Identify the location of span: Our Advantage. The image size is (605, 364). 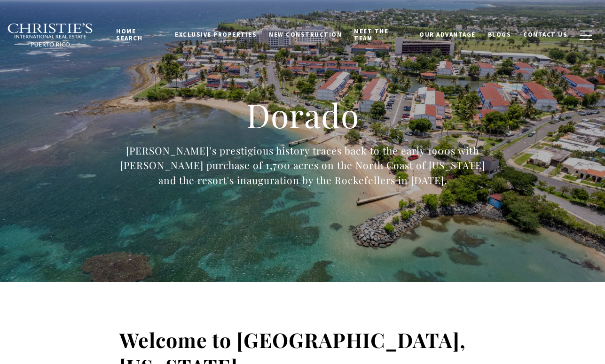
(448, 35).